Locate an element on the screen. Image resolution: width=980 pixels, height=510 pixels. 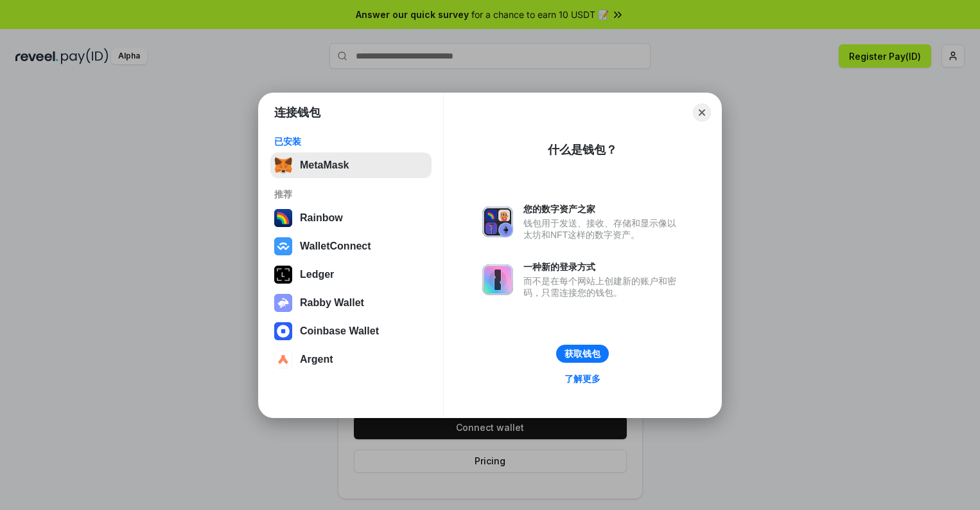
div: 推荐 is located at coordinates (351, 194).